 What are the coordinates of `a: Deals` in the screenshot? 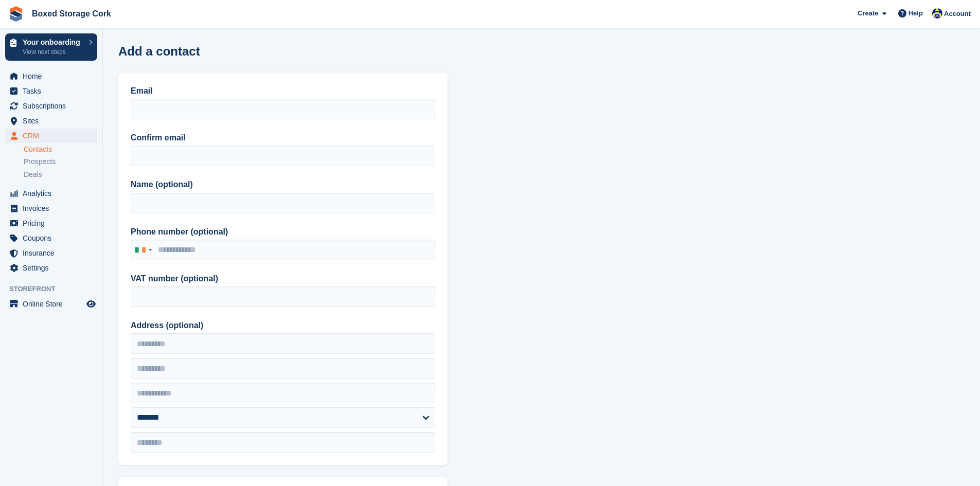 It's located at (60, 174).